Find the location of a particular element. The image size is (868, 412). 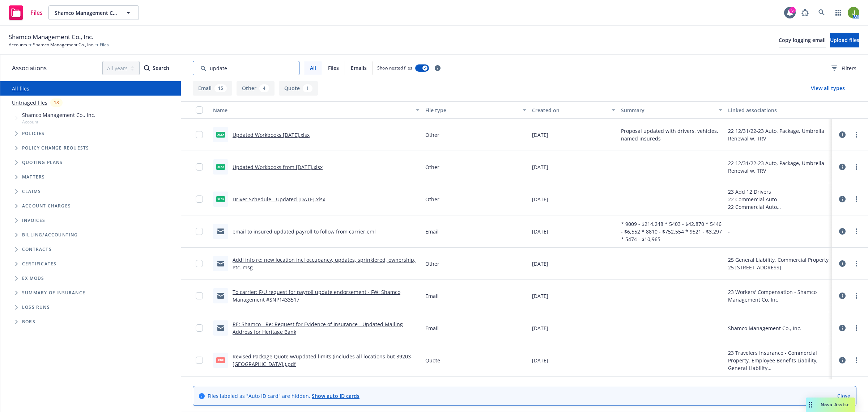

span: BORs is located at coordinates (28, 322).